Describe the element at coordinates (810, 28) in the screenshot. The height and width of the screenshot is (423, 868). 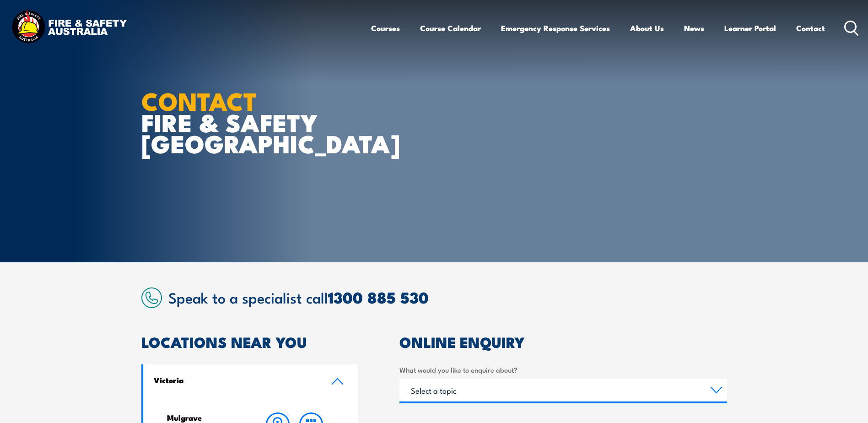
I see `a: Contact` at that location.